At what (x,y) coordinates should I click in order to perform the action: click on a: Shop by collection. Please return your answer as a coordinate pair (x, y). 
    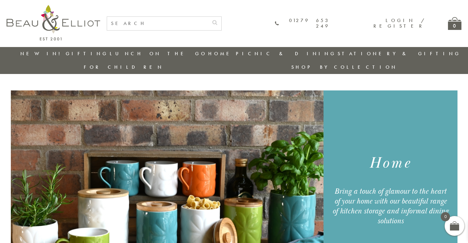
    Looking at the image, I should click on (344, 67).